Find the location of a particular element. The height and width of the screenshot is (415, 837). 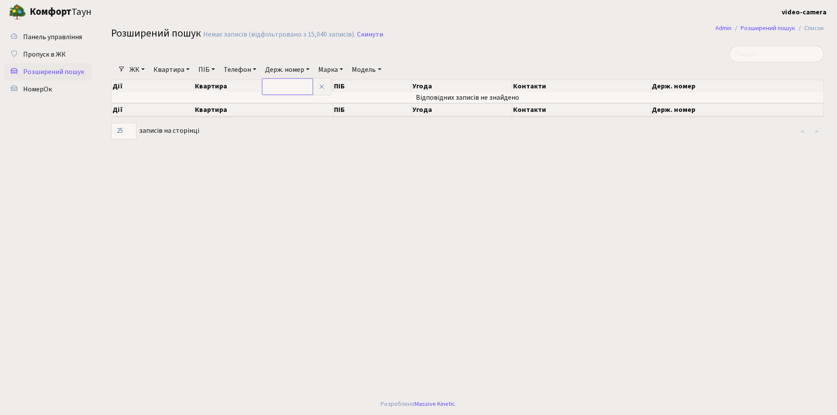

a: video-camera is located at coordinates (804, 12).